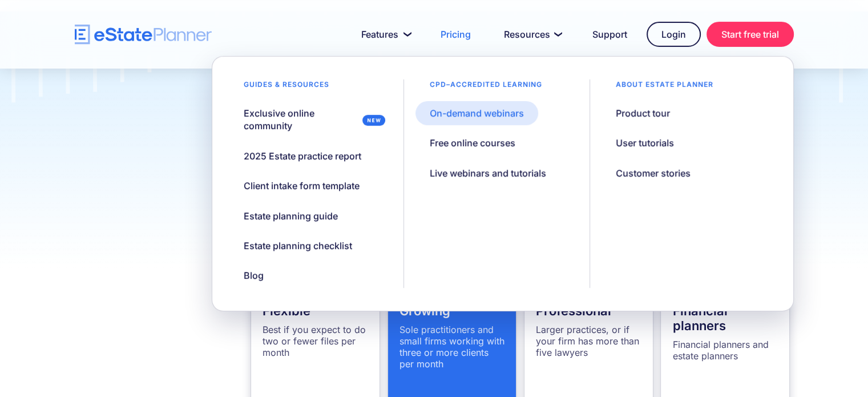 This screenshot has height=397, width=868. What do you see at coordinates (301, 120) in the screenshot?
I see `div: Exclusive online community` at bounding box center [301, 120].